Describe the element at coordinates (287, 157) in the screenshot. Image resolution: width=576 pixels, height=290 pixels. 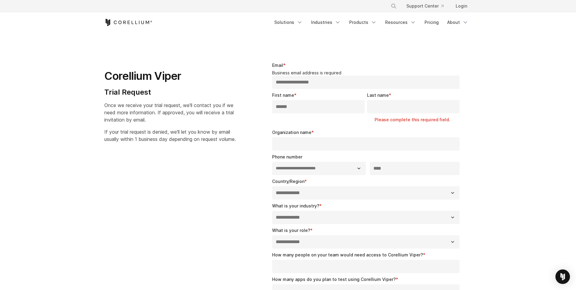
I see `span: Phone number` at that location.